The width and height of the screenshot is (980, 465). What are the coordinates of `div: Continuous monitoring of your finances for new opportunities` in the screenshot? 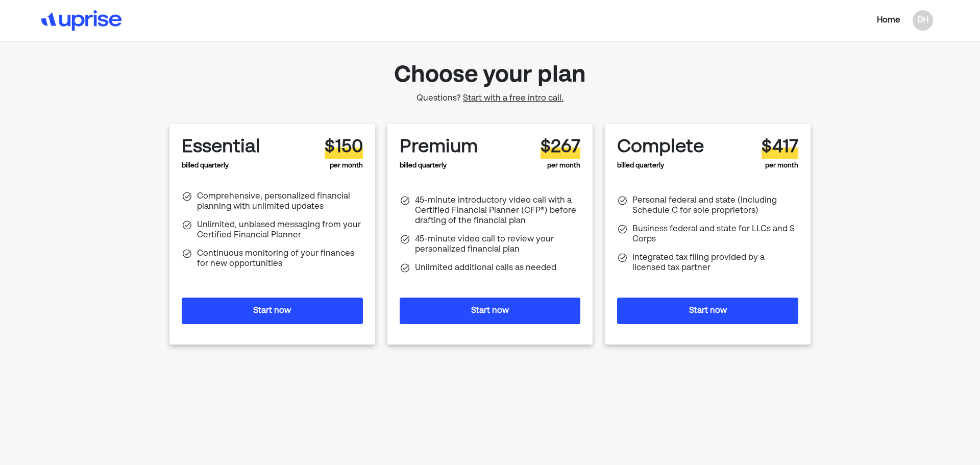 It's located at (280, 258).